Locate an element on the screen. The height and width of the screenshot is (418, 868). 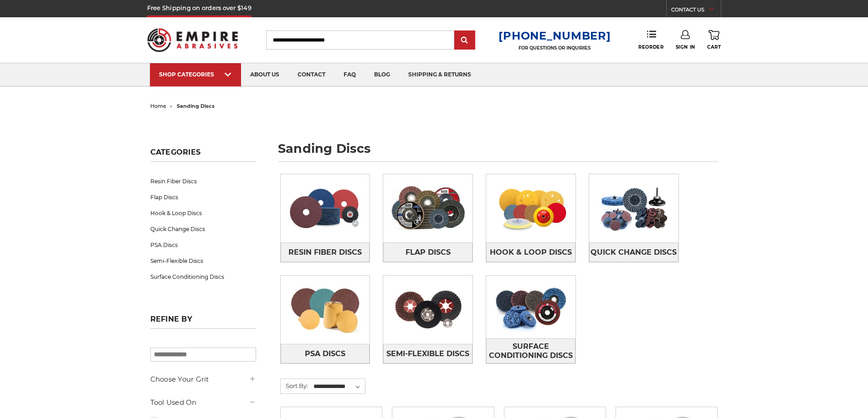
div: SHOP CATEGORIES is located at coordinates (196, 74).